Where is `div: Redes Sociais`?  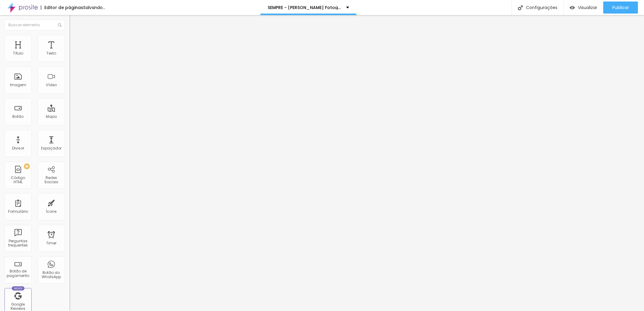 div: Redes Sociais is located at coordinates (51, 180).